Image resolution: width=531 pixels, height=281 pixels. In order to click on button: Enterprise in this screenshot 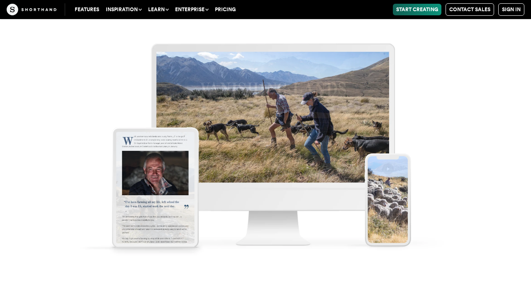, I will do `click(192, 10)`.